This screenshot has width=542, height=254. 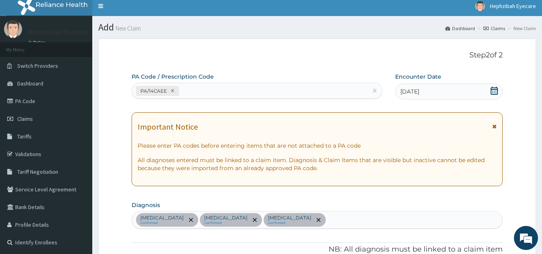 I want to click on a: Online, so click(x=38, y=43).